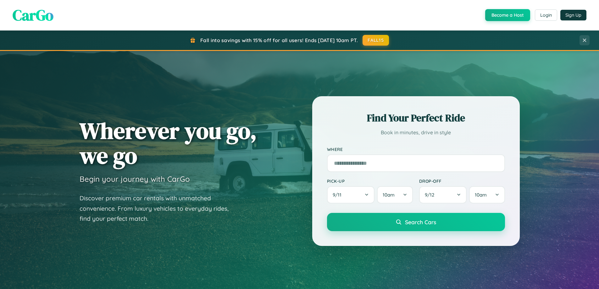 The width and height of the screenshot is (599, 289). What do you see at coordinates (339, 195) in the screenshot?
I see `span: 9 / 11` at bounding box center [339, 195].